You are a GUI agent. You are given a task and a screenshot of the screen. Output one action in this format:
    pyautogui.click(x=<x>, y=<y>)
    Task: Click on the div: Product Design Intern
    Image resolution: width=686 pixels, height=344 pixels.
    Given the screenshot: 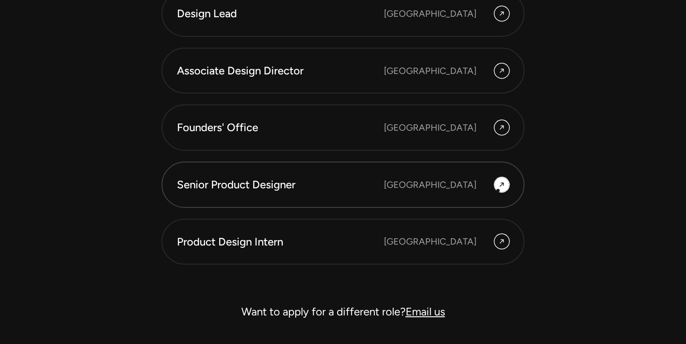 What is the action you would take?
    pyautogui.click(x=280, y=242)
    